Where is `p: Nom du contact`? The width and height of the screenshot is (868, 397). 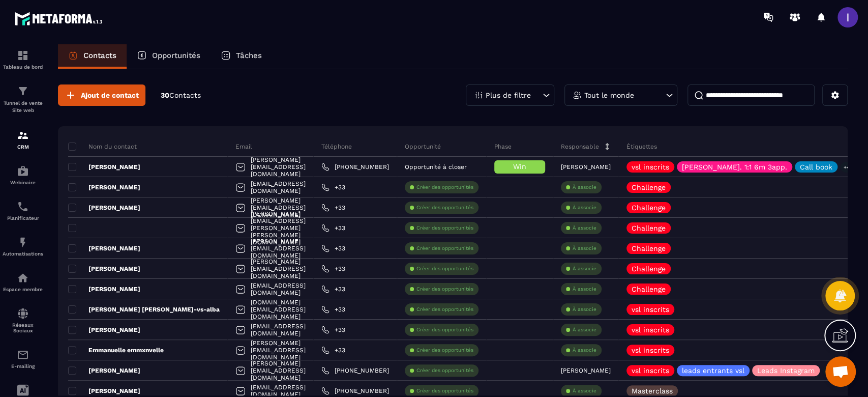 p: Nom du contact is located at coordinates (102, 146).